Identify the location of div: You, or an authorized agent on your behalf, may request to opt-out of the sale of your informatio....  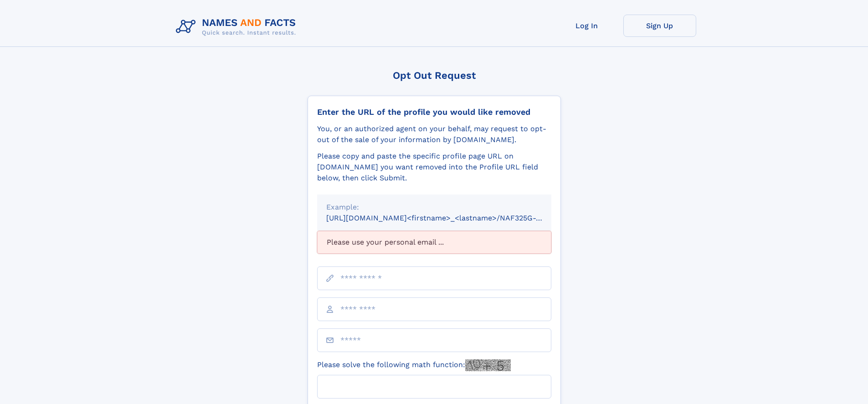
(434, 135).